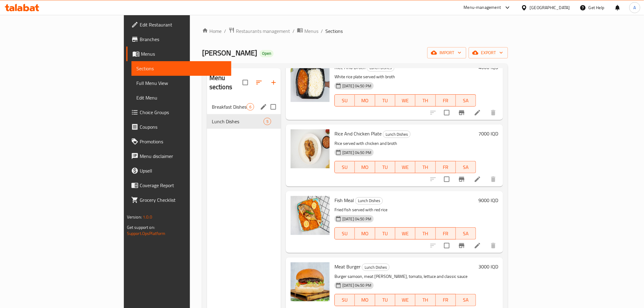  Describe the element at coordinates (488, 52) in the screenshot. I see `span: export` at that location.